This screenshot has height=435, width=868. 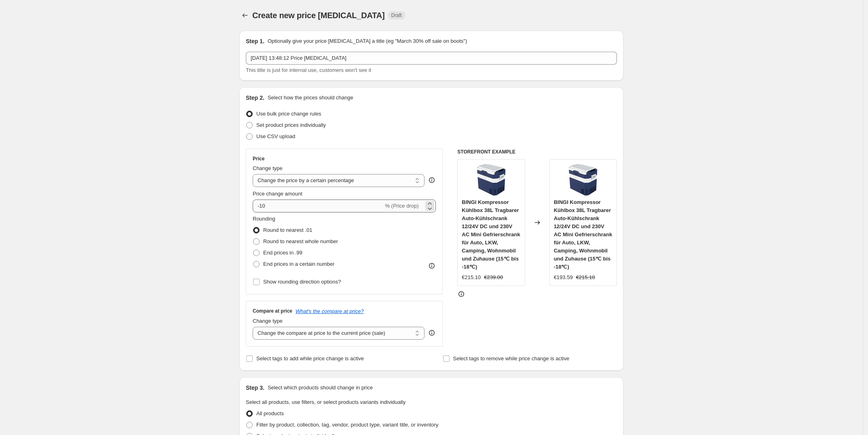 I want to click on span: Select tags to remove while price change is active, so click(x=511, y=358).